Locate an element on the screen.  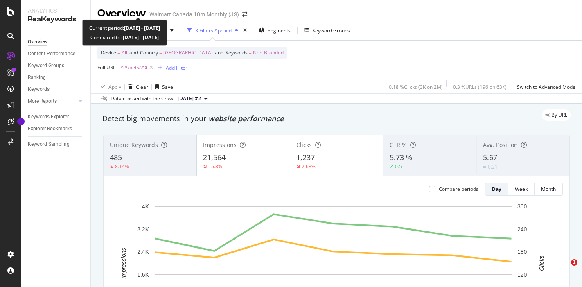
div: Tooltip anchor is located at coordinates (21, 122).